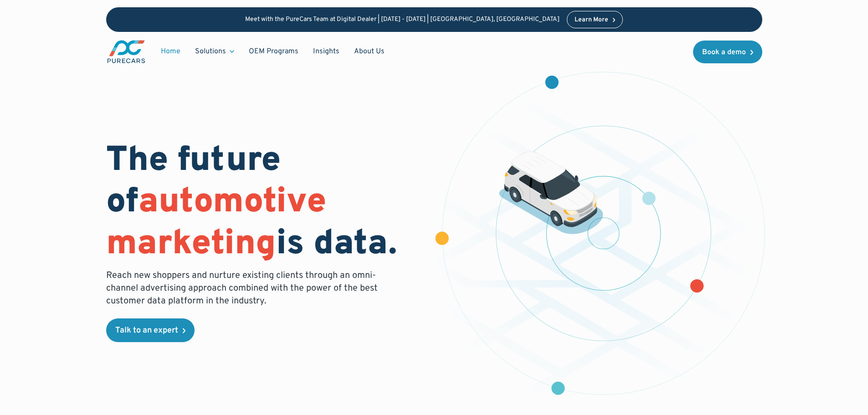  I want to click on a: About Us, so click(369, 52).